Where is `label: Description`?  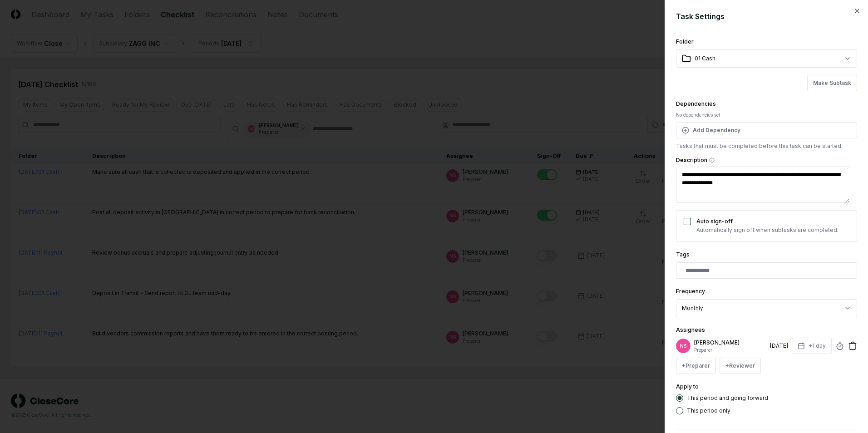 label: Description is located at coordinates (767, 160).